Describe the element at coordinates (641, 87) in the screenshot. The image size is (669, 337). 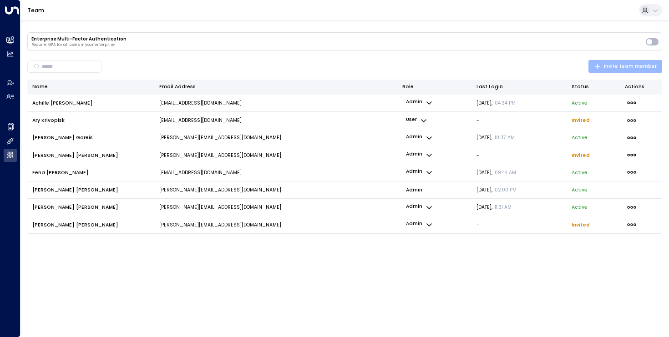
I see `div: Actions` at that location.